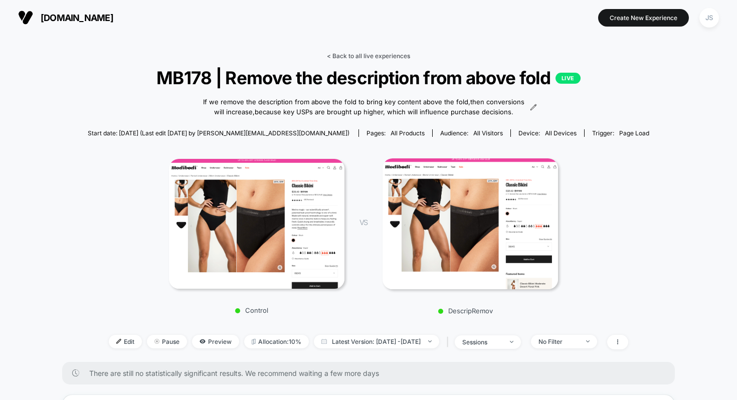  I want to click on span: VS, so click(363, 222).